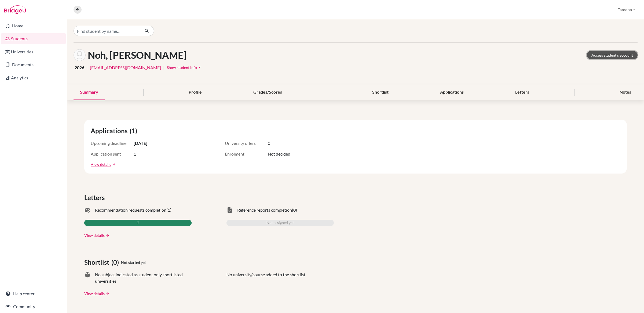 This screenshot has height=313, width=644. Describe the element at coordinates (112, 143) in the screenshot. I see `span: Upcoming deadline` at that location.